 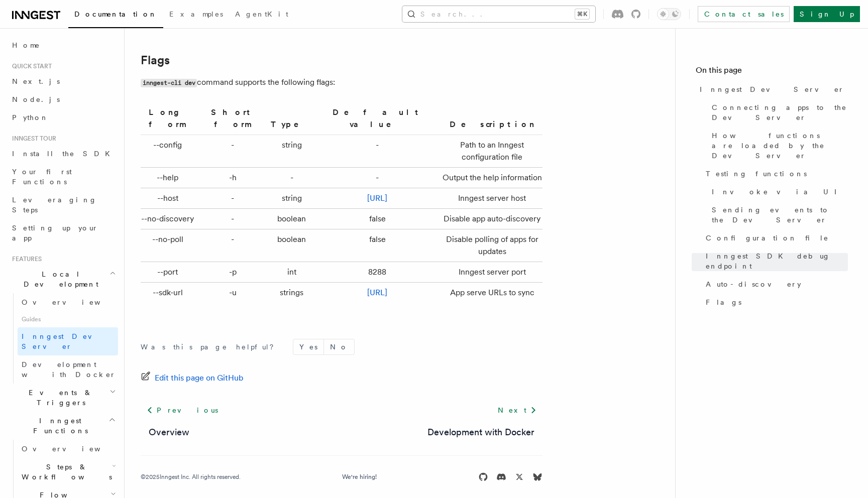 What do you see at coordinates (292, 272) in the screenshot?
I see `td: int` at bounding box center [292, 272].